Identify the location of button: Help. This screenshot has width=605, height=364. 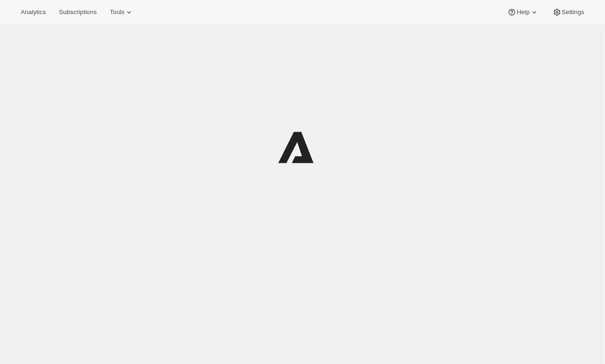
(523, 12).